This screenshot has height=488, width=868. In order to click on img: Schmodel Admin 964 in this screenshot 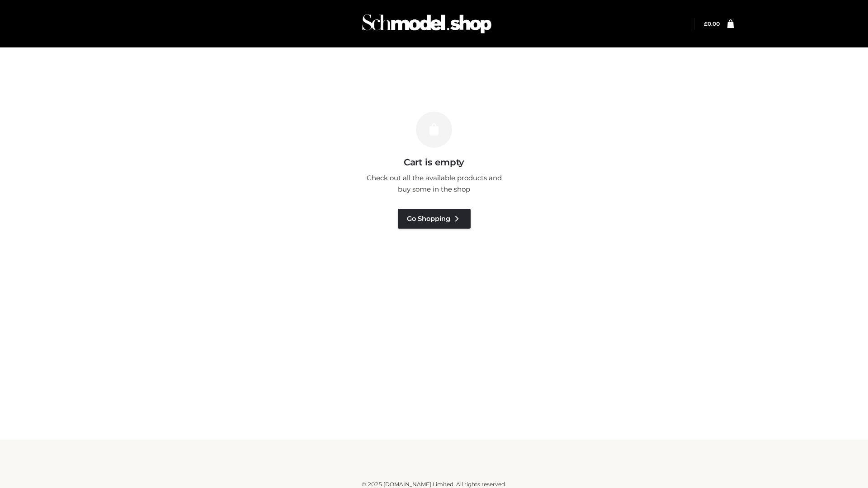, I will do `click(427, 24)`.